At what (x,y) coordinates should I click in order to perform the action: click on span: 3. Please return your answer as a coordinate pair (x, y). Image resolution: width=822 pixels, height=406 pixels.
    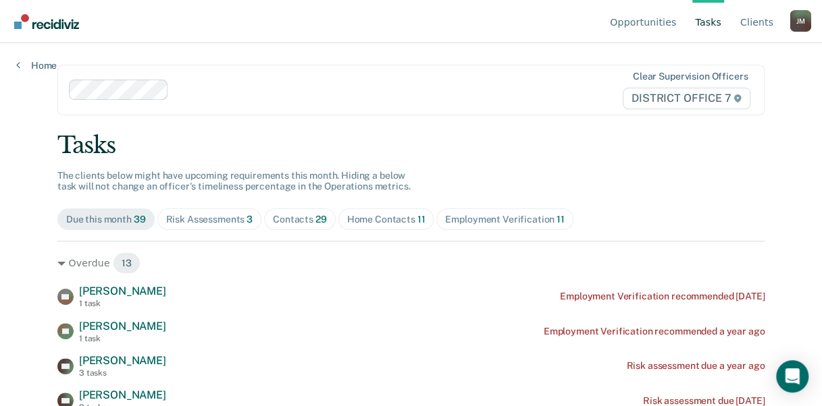
    Looking at the image, I should click on (249, 219).